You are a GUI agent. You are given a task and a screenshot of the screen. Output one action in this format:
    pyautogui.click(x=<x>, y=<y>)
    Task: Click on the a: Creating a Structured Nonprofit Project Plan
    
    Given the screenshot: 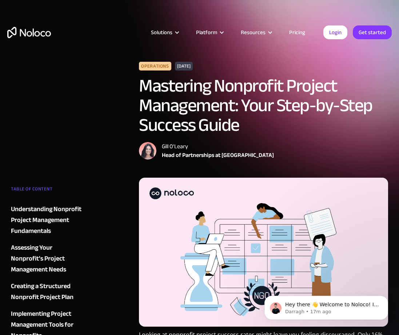 What is the action you would take?
    pyautogui.click(x=47, y=292)
    